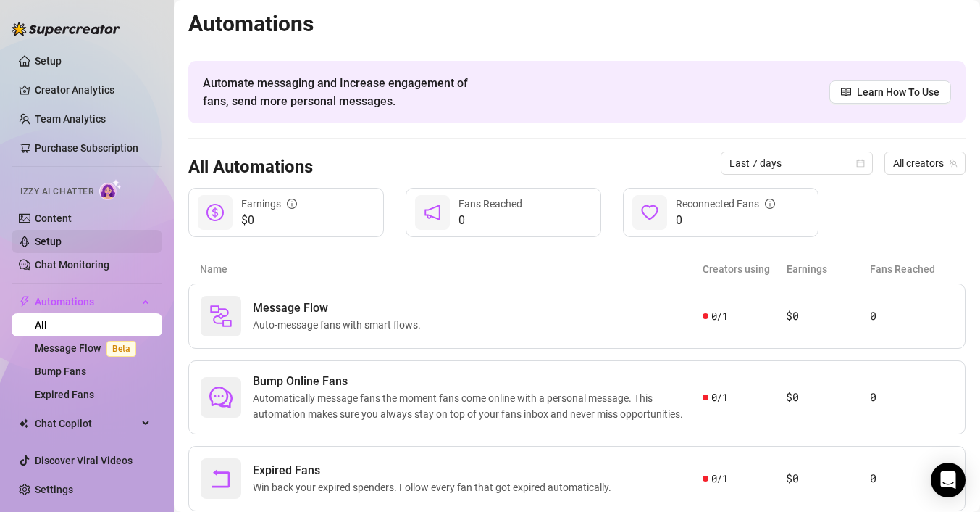 The image size is (980, 512). I want to click on span: team, so click(954, 163).